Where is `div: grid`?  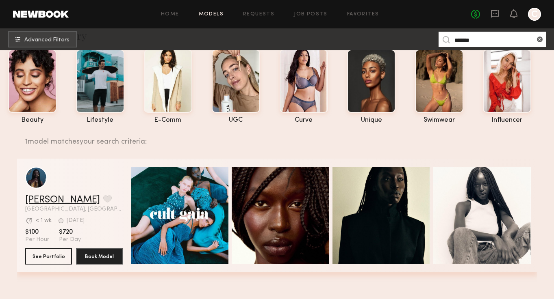 div: grid is located at coordinates (277, 221).